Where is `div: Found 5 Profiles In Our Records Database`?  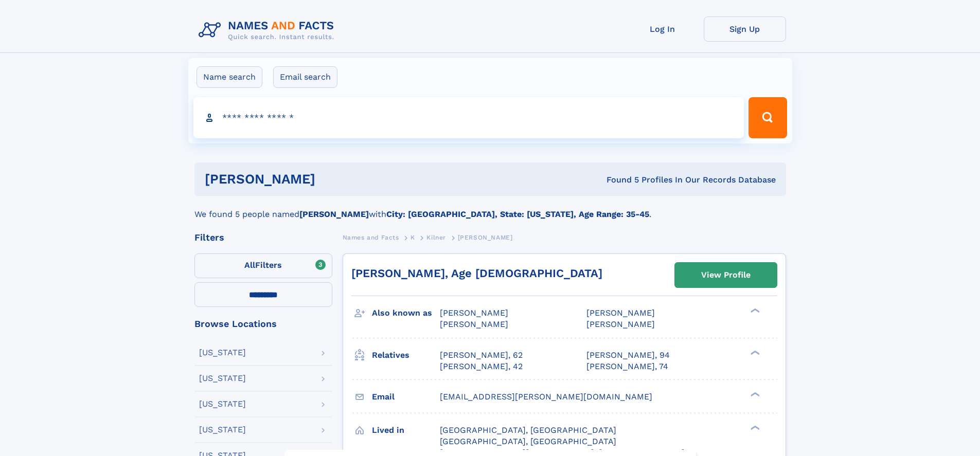 div: Found 5 Profiles In Our Records Database is located at coordinates (618, 180).